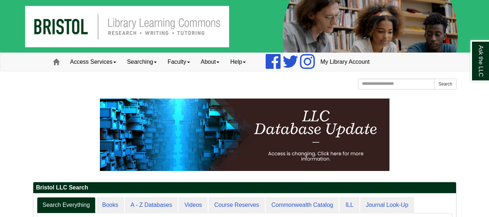 The width and height of the screenshot is (489, 217). What do you see at coordinates (245, 188) in the screenshot?
I see `h2: Bristol LLC Search` at bounding box center [245, 188].